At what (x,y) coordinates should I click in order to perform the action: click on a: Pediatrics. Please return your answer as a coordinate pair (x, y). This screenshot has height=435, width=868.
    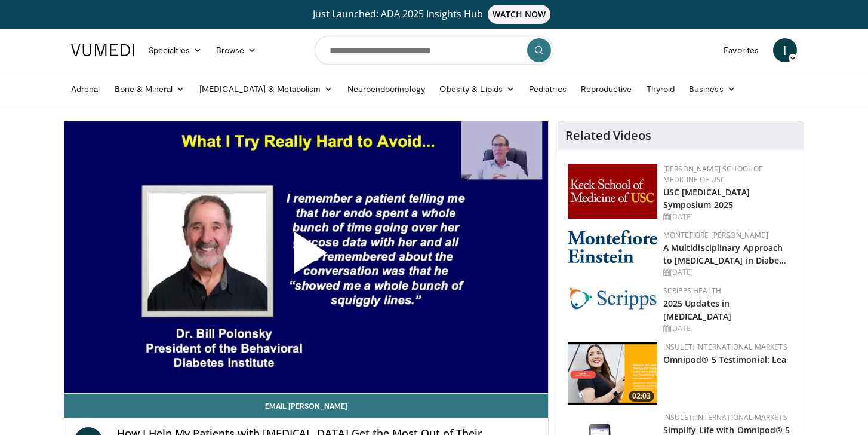
    Looking at the image, I should click on (548, 89).